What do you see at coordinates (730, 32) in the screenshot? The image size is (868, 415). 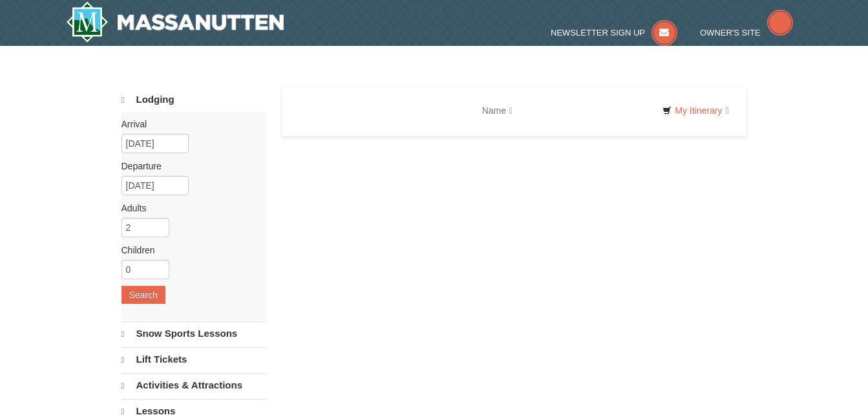 I see `span: Owner's Site` at bounding box center [730, 32].